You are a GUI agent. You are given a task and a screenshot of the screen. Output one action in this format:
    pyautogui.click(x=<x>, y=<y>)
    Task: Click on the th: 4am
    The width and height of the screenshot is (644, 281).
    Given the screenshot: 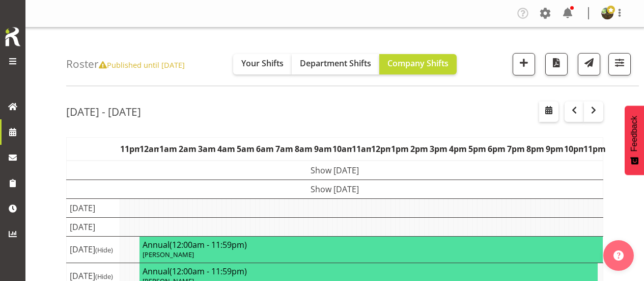 What is the action you would take?
    pyautogui.click(x=227, y=149)
    